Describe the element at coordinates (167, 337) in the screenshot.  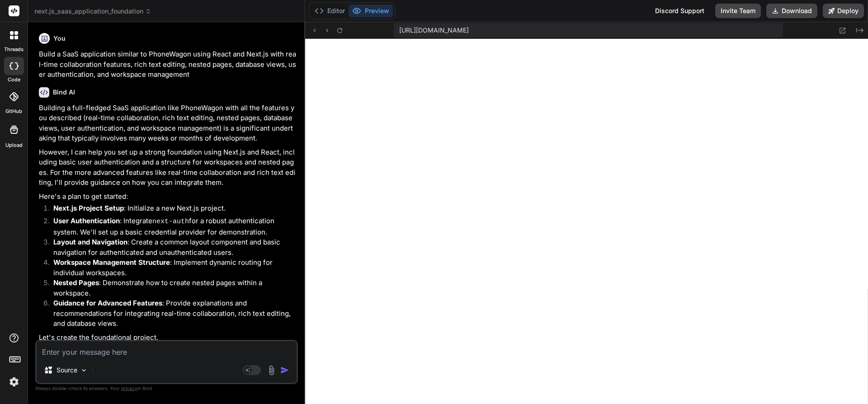
I see `p: Let's create the foundational project.` at that location.